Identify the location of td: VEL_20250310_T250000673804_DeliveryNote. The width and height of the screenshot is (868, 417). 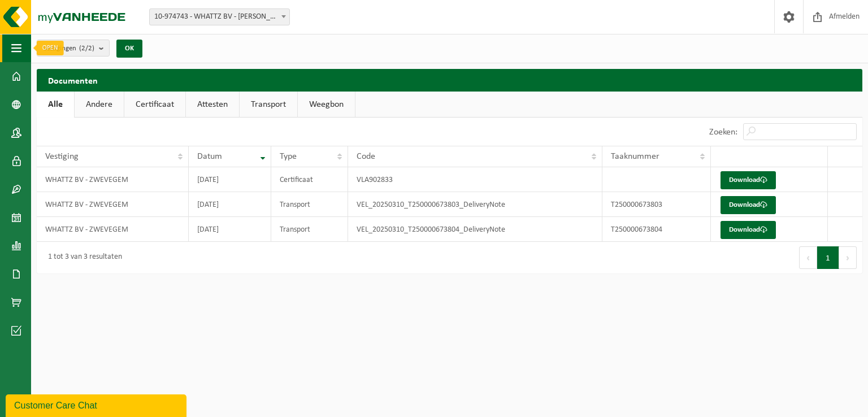
(476, 230).